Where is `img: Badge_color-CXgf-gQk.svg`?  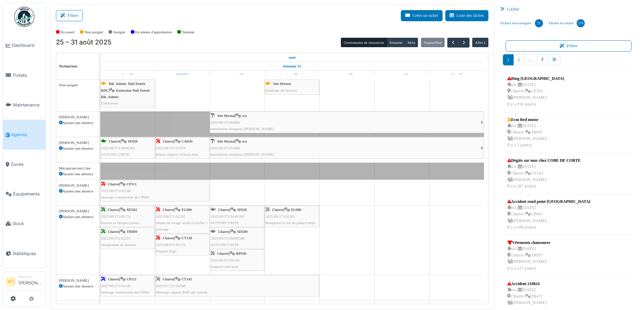 img: Badge_color-CXgf-gQk.svg is located at coordinates (24, 17).